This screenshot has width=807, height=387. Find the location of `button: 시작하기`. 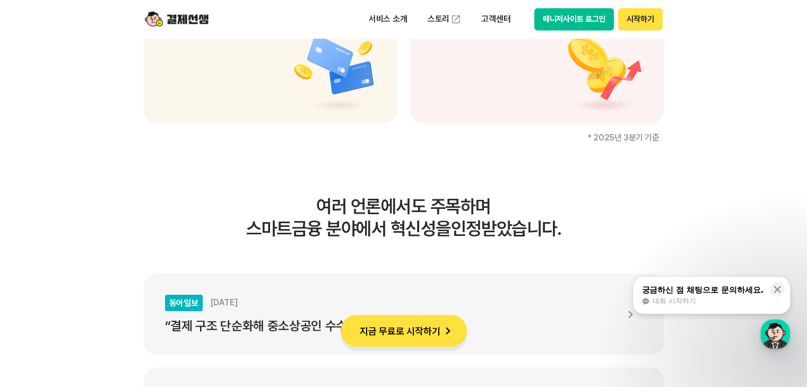

button: 시작하기 is located at coordinates (640, 19).